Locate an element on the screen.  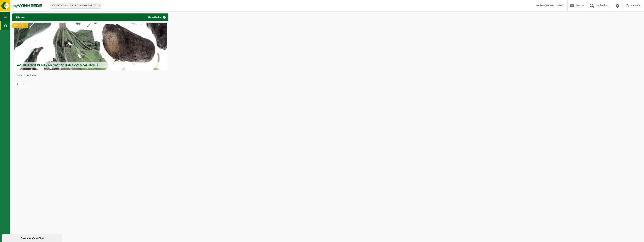
div: Customer Care Chat is located at coordinates (30, 5).